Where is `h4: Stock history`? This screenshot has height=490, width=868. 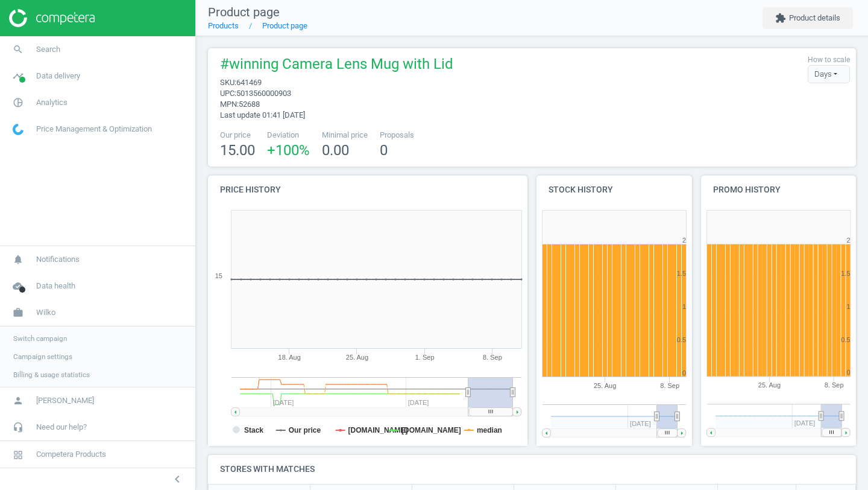
h4: Stock history is located at coordinates (614, 189).